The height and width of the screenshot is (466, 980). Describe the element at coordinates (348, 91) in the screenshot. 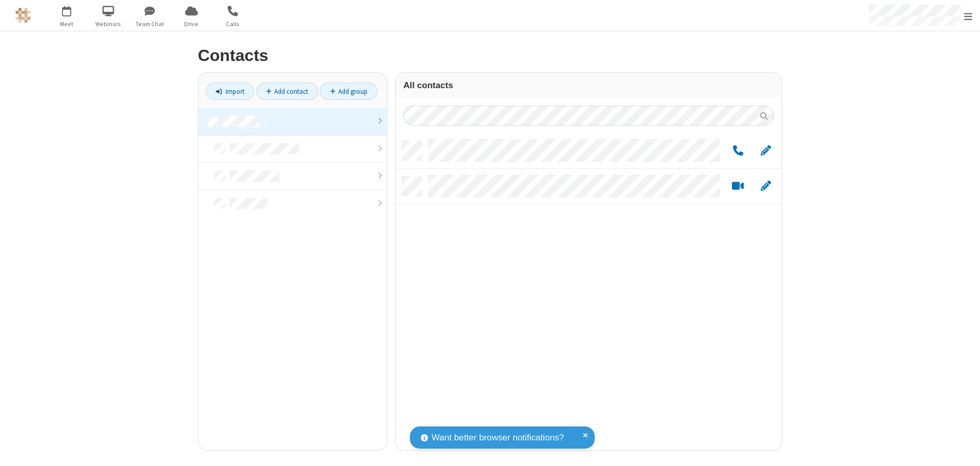

I see `a: Add group` at that location.